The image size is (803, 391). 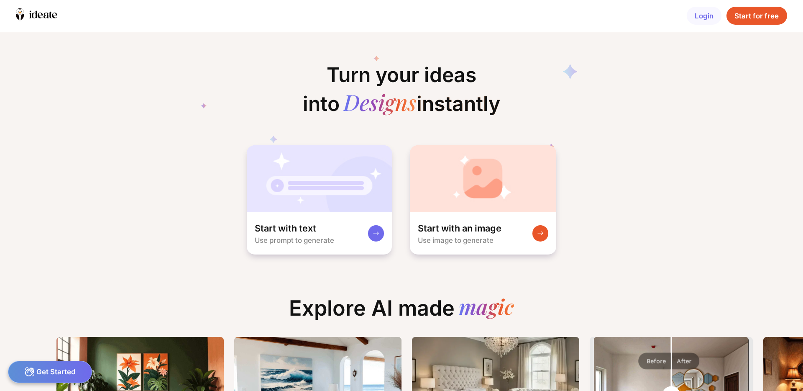 What do you see at coordinates (486, 308) in the screenshot?
I see `div: magic` at bounding box center [486, 308].